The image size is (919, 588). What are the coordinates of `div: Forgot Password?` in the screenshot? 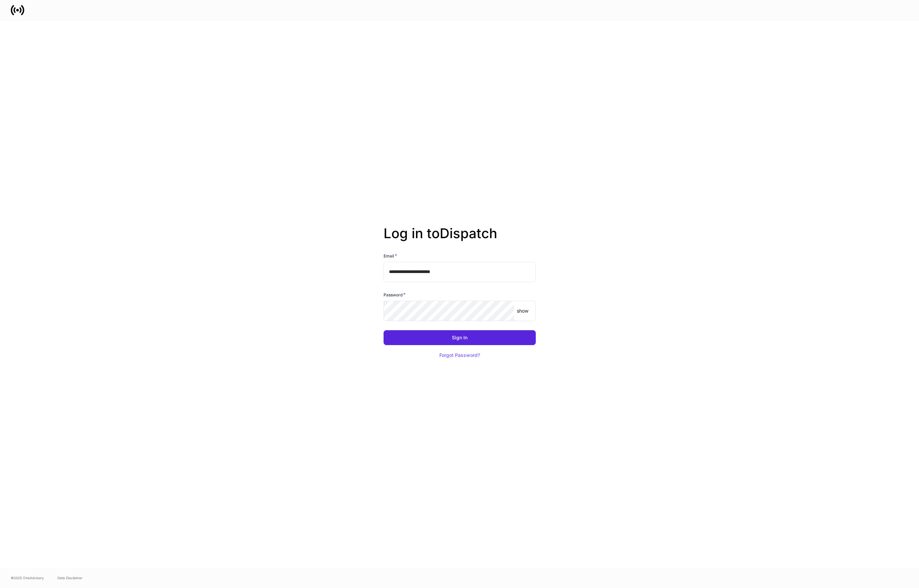 It's located at (460, 355).